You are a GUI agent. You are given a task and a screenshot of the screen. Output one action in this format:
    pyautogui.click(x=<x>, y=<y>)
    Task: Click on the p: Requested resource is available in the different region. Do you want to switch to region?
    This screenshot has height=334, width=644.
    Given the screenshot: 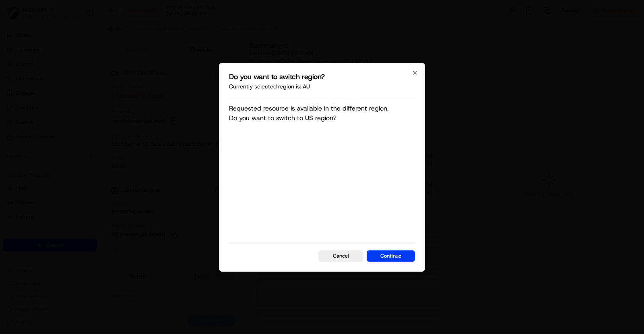 What is the action you would take?
    pyautogui.click(x=308, y=170)
    